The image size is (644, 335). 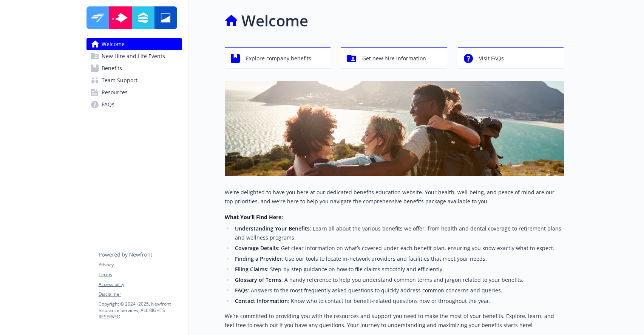 I want to click on strong: Finding a Provider, so click(x=258, y=259).